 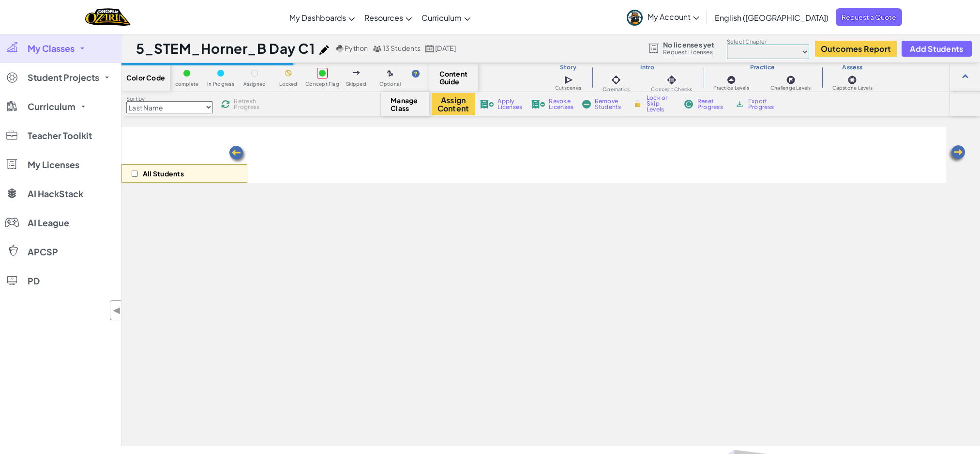 What do you see at coordinates (402, 48) in the screenshot?
I see `span: 13 Students` at bounding box center [402, 48].